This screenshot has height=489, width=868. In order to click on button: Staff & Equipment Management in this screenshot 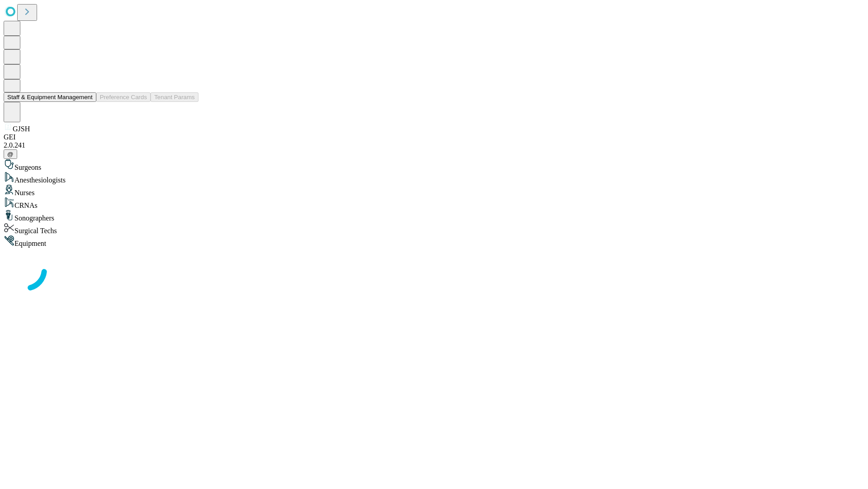, I will do `click(50, 97)`.